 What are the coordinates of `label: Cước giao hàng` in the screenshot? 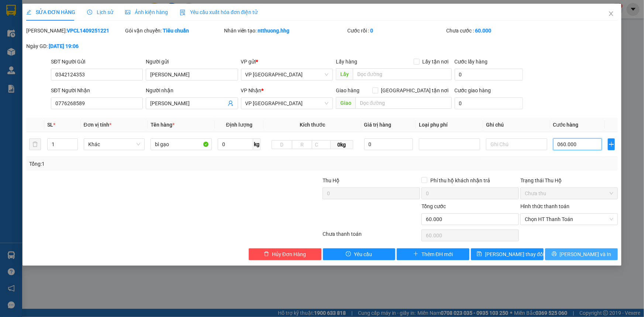 It's located at (473, 90).